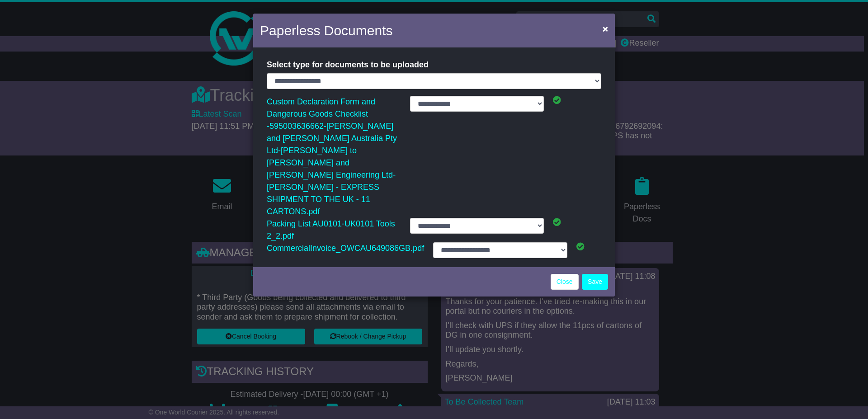 This screenshot has width=868, height=419. What do you see at coordinates (565, 282) in the screenshot?
I see `a: Close` at bounding box center [565, 282].